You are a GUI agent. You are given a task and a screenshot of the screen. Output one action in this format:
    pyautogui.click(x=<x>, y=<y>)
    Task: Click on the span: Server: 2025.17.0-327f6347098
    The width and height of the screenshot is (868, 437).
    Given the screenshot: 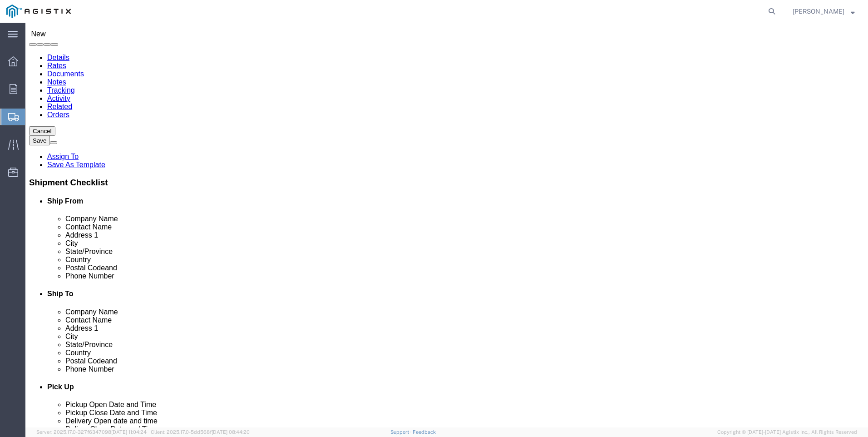 What is the action you would take?
    pyautogui.click(x=92, y=432)
    